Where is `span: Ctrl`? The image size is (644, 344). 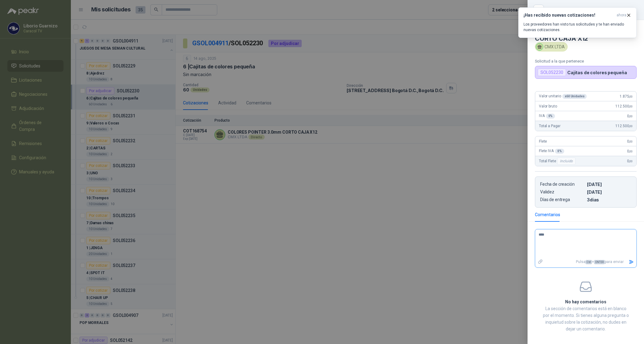
span: Ctrl is located at coordinates (588, 262).